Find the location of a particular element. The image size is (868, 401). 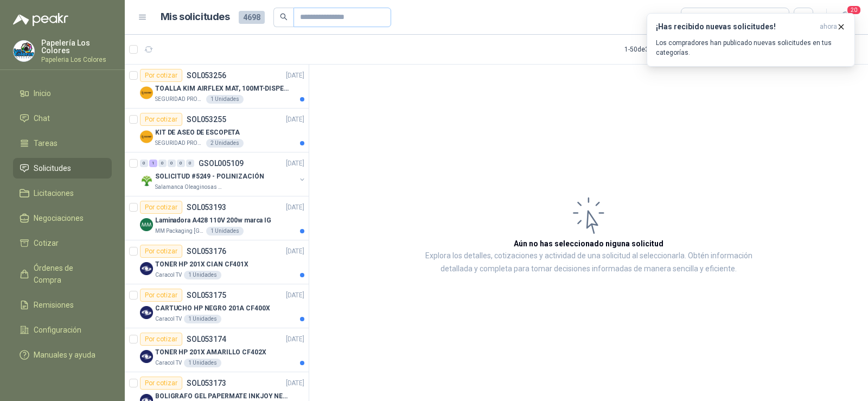

p: SOL053175 is located at coordinates (206, 295).